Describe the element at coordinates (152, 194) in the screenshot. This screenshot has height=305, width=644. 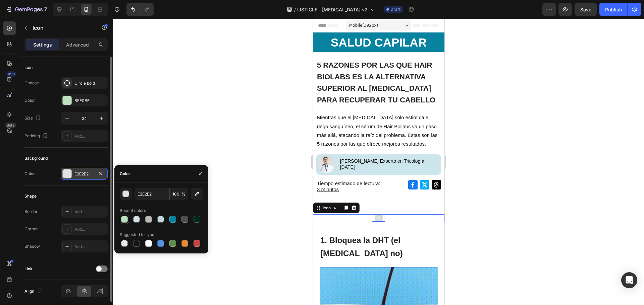
I see `input: Eg: FFFFFF` at that location.